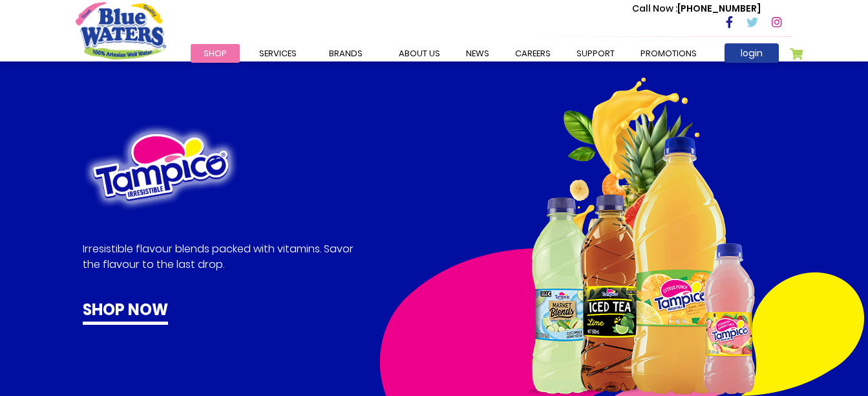  Describe the element at coordinates (532, 53) in the screenshot. I see `a: careers` at that location.